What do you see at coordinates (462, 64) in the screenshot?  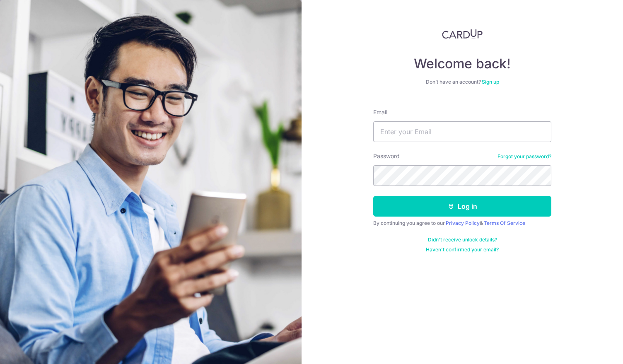 I see `h4: Welcome back!` at bounding box center [462, 64].